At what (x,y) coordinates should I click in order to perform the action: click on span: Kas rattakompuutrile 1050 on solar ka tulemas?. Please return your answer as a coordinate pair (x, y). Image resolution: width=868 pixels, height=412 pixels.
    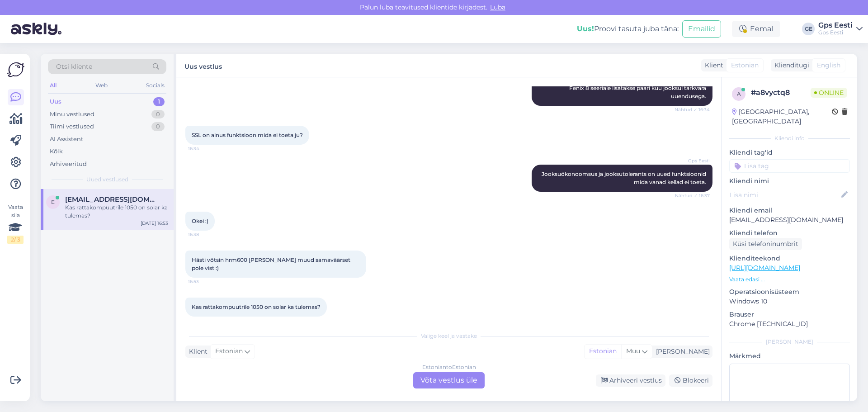
    Looking at the image, I should click on (256, 306).